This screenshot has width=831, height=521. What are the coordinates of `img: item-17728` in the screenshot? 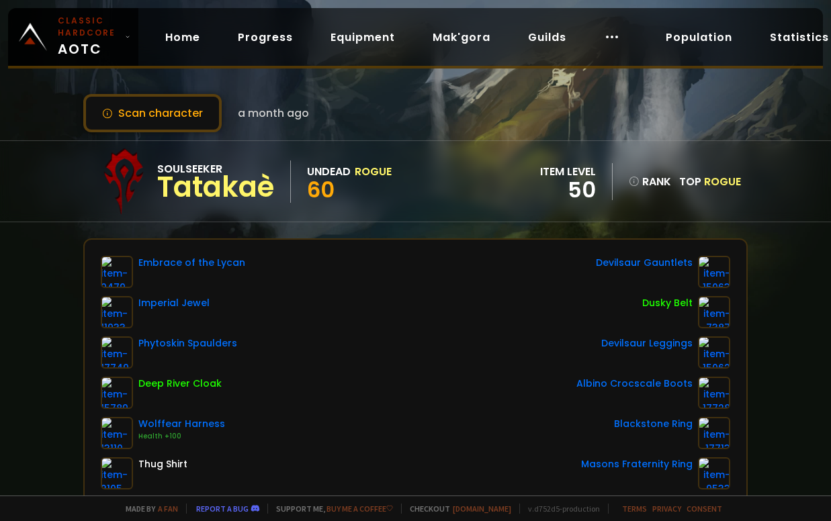 It's located at (714, 393).